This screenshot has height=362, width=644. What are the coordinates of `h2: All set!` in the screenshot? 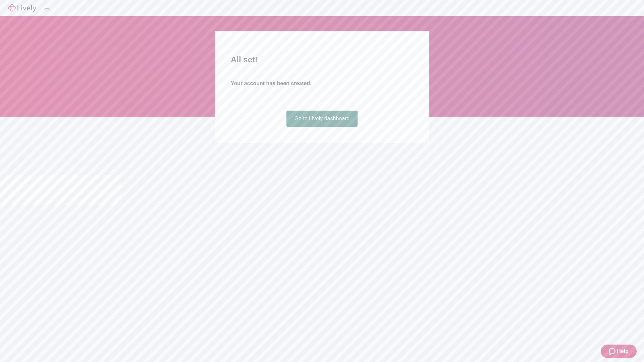 It's located at (322, 60).